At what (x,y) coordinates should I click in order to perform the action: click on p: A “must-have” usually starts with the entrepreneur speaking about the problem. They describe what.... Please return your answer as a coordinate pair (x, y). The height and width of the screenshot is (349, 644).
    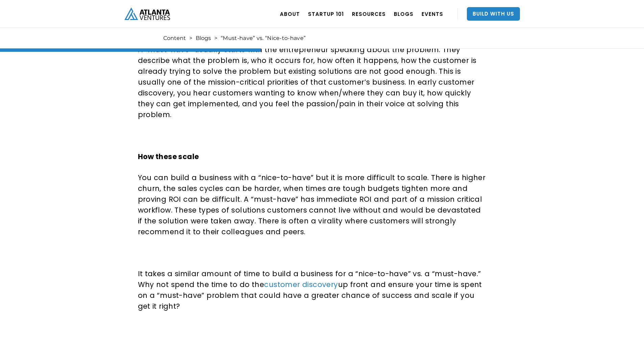
    Looking at the image, I should click on (313, 82).